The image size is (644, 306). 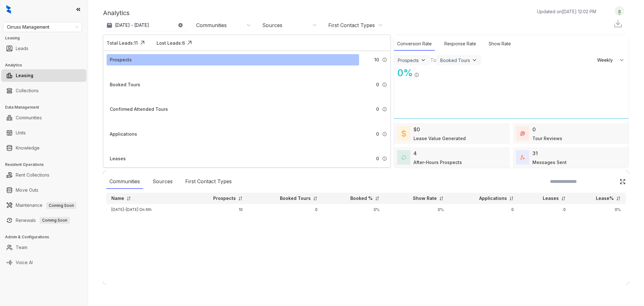 I want to click on div: $0, so click(x=417, y=130).